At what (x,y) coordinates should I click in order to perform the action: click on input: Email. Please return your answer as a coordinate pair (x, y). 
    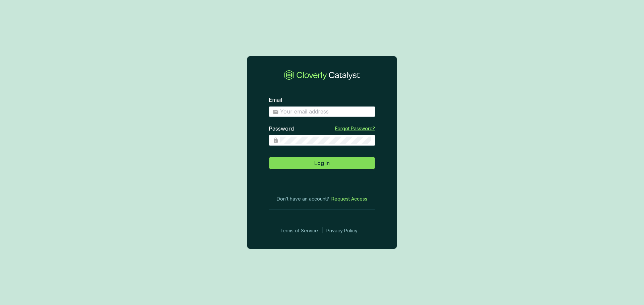
    Looking at the image, I should click on (326, 112).